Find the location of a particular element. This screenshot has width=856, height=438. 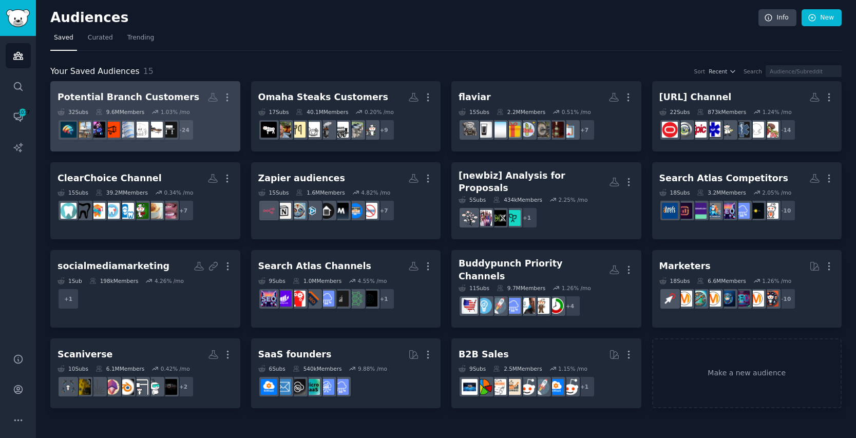

img: DentalAssistant is located at coordinates (83, 210).